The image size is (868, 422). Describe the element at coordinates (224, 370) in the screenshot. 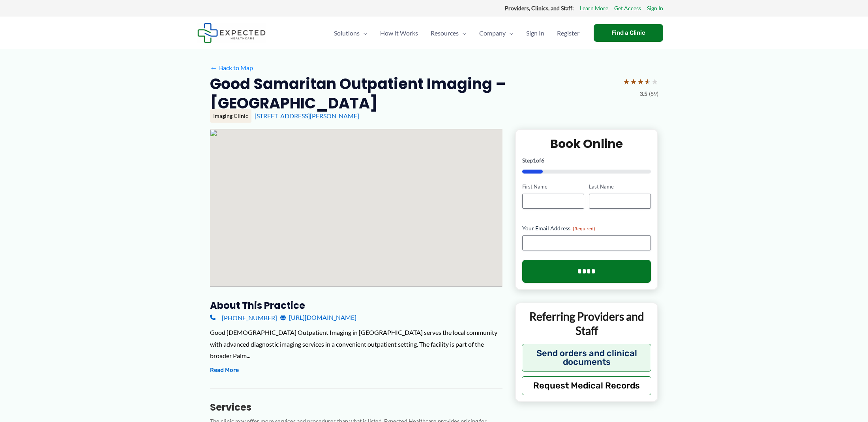

I see `button: Read More` at that location.